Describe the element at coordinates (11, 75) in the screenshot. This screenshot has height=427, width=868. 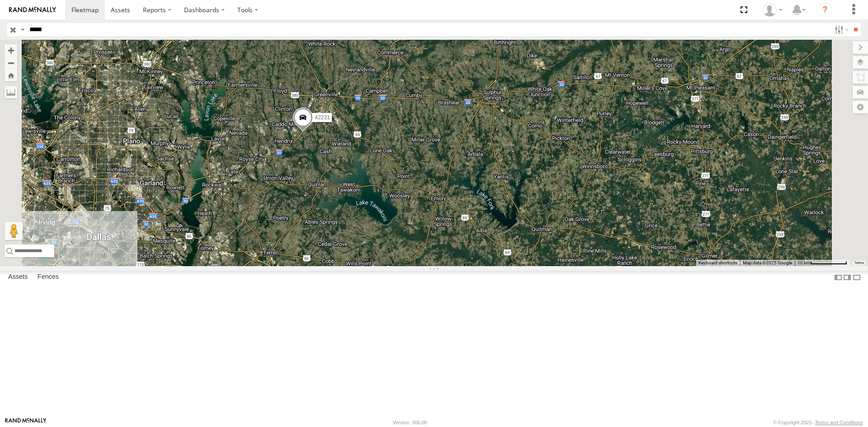
I see `button: Zoom Home` at that location.